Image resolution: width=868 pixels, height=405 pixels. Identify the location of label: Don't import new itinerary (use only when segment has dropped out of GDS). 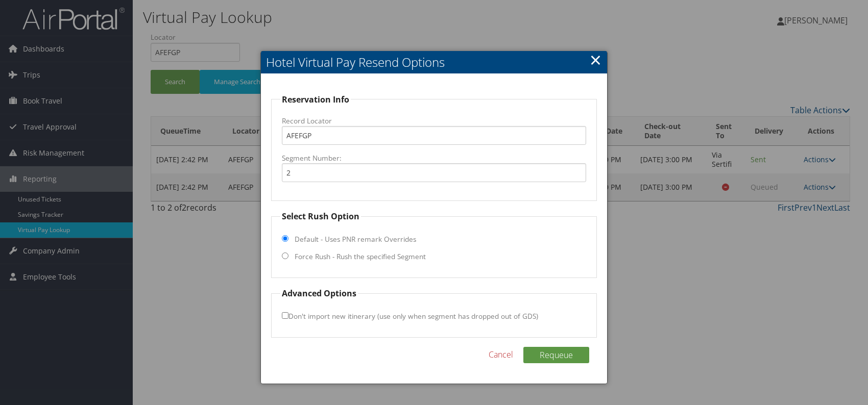
(410, 316).